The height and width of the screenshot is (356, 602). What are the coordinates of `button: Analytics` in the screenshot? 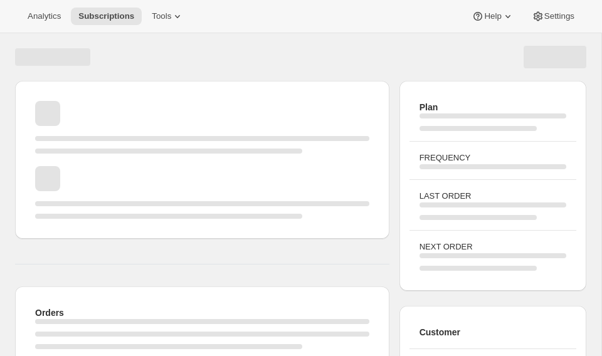 It's located at (44, 16).